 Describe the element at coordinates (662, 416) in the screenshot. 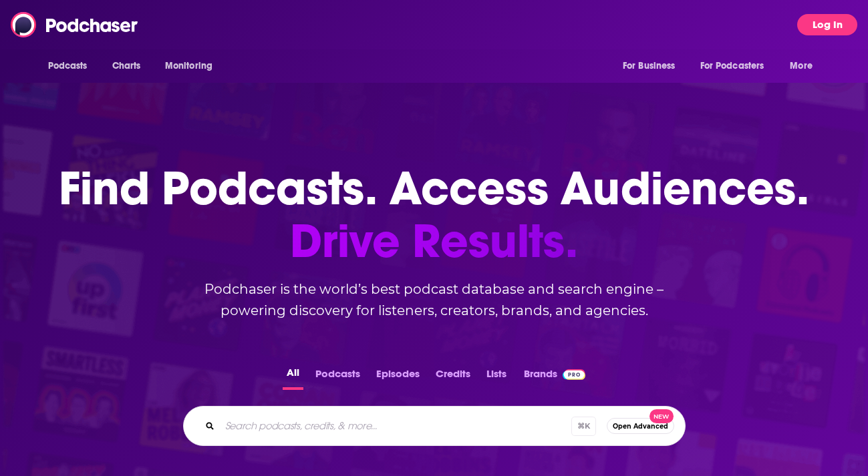

I see `span: New` at that location.